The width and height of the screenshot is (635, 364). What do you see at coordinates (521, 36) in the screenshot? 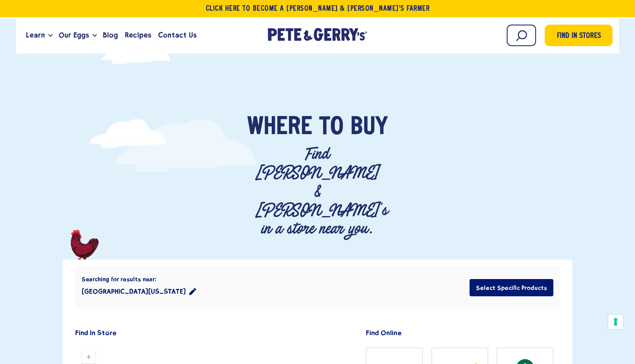
I see `input: Search` at bounding box center [521, 36].